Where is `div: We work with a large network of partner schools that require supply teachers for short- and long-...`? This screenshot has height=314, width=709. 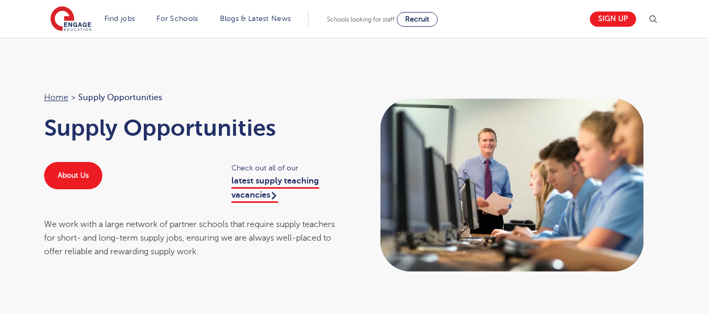 div: We work with a large network of partner schools that require supply teachers for short- and long-... is located at coordinates (194, 238).